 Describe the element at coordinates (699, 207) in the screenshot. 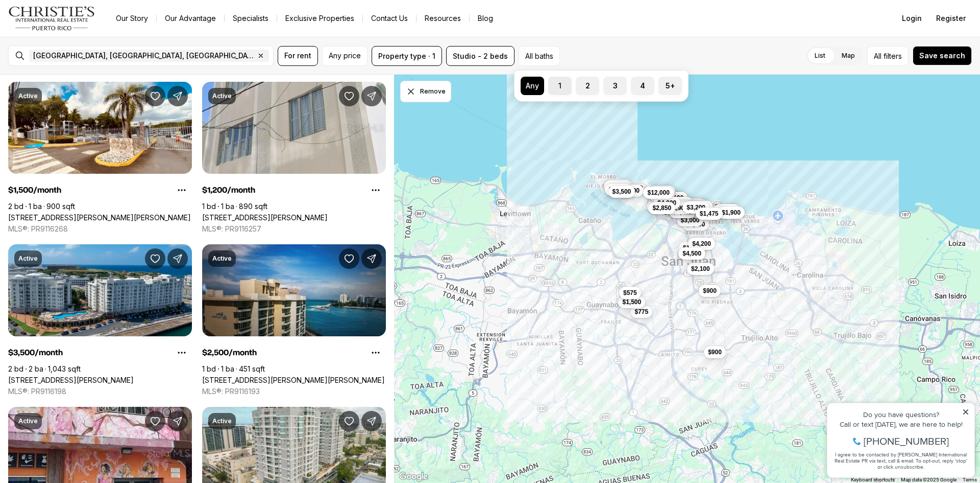

I see `button: $7,000` at that location.